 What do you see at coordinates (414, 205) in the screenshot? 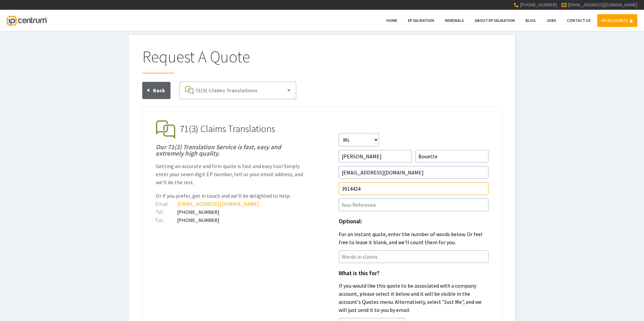
I see `input: Your Reference` at bounding box center [414, 205].